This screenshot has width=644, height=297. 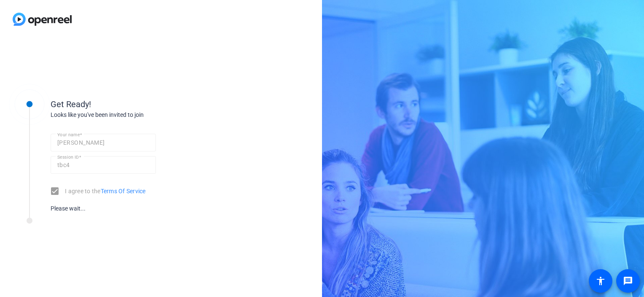 What do you see at coordinates (135, 115) in the screenshot?
I see `div: Looks like you've been invited to join` at bounding box center [135, 115].